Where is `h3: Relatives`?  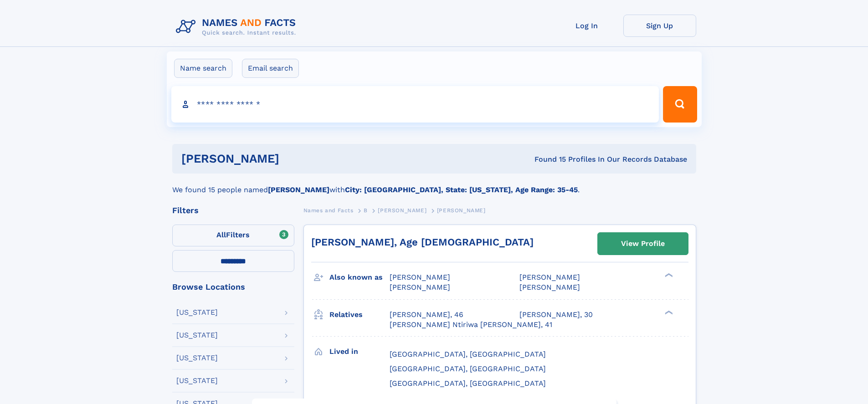
h3: Relatives is located at coordinates (360, 315).